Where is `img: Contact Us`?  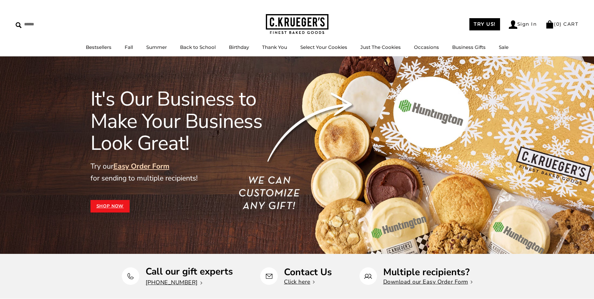 img: Contact Us is located at coordinates (269, 276).